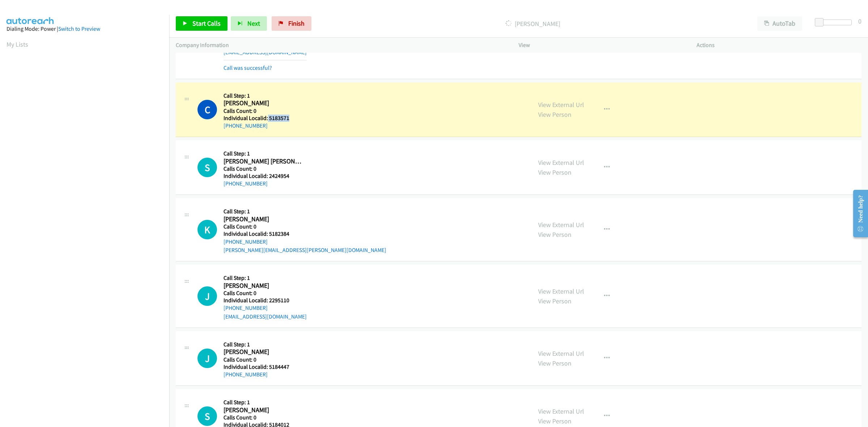 This screenshot has height=427, width=868. I want to click on a: Finish, so click(291, 24).